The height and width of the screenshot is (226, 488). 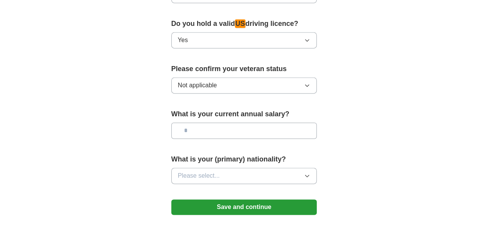 What do you see at coordinates (244, 207) in the screenshot?
I see `button: Save and continue` at bounding box center [244, 207].